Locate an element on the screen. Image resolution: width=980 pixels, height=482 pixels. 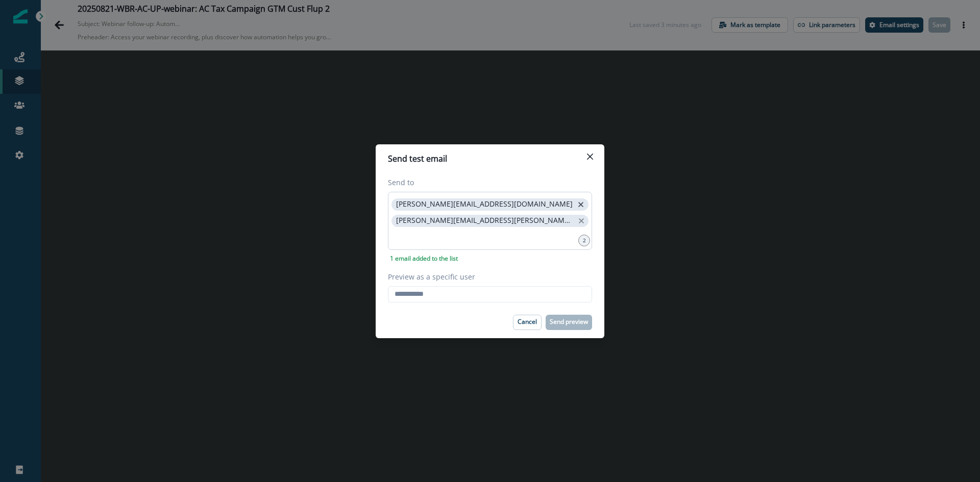
button: Close is located at coordinates (590, 156).